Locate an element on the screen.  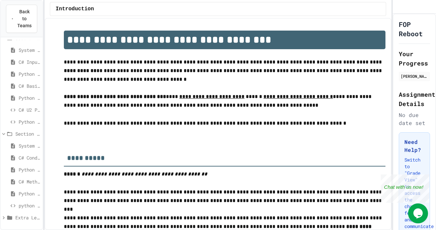
span: C# Basic Operators is located at coordinates (29, 86).